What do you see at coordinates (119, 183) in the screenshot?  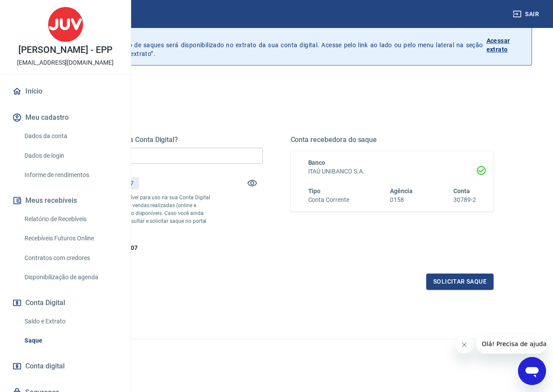 I see `p: R$ 360,07` at bounding box center [119, 183].